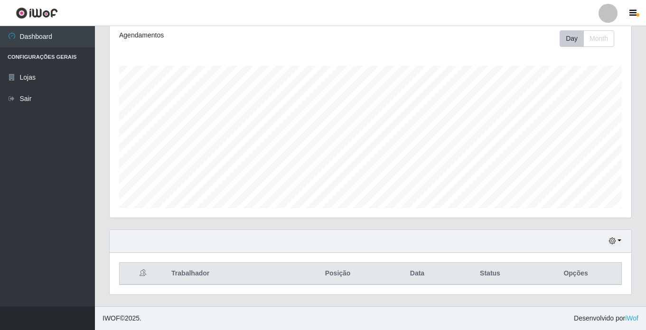 This screenshot has height=330, width=646. What do you see at coordinates (598, 38) in the screenshot?
I see `button: Month` at bounding box center [598, 38].